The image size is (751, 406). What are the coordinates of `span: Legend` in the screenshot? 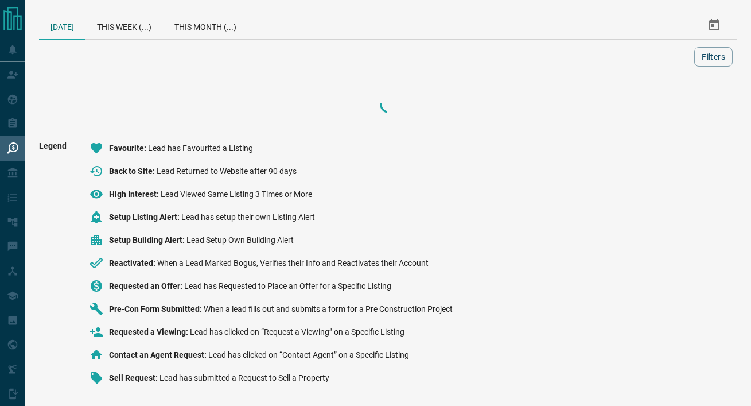 It's located at (53, 267).